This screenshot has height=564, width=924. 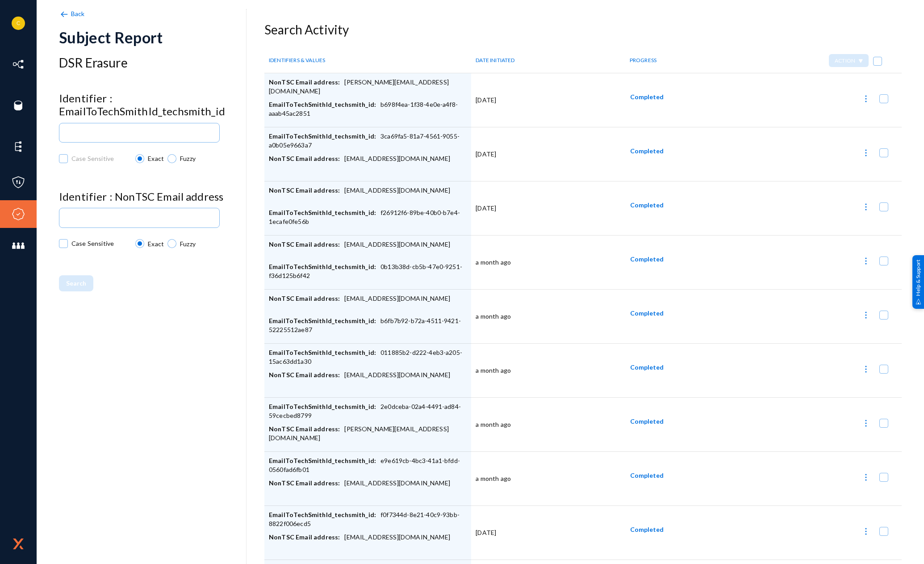 What do you see at coordinates (18, 23) in the screenshot?
I see `img: 1687c577c4dc085bd5ba4471514e2ea1` at bounding box center [18, 23].